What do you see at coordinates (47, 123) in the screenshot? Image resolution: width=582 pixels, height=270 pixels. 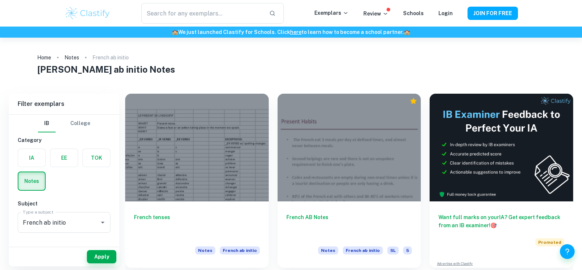 I see `button: IB` at bounding box center [47, 123].